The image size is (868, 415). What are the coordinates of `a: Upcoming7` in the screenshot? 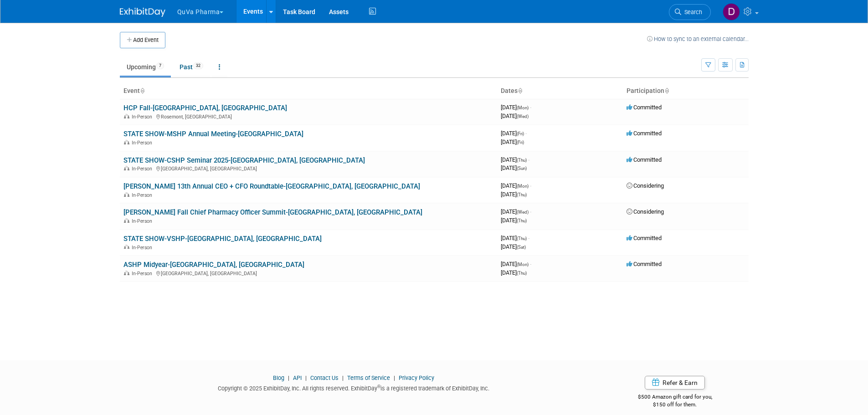 It's located at (145, 67).